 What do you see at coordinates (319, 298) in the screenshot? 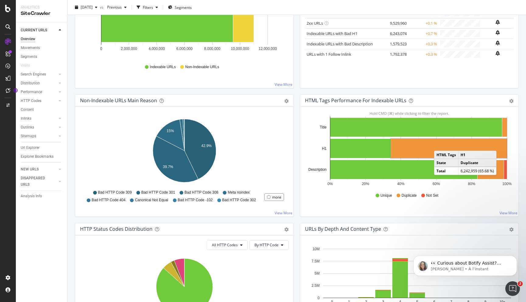
I see `text: 0` at bounding box center [319, 298].